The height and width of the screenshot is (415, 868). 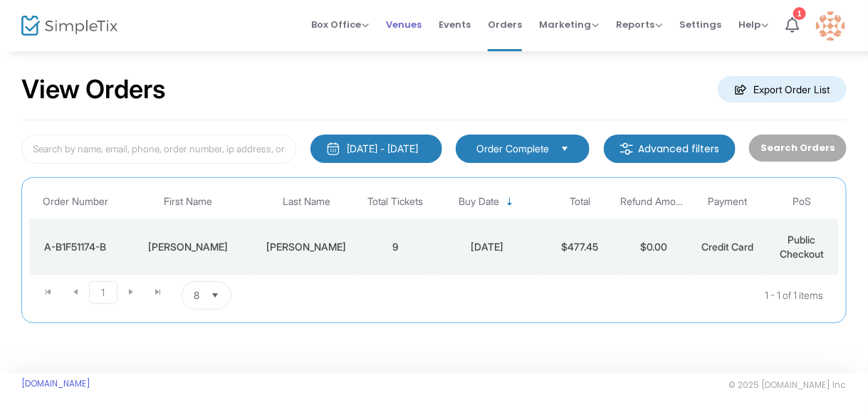 What do you see at coordinates (727, 202) in the screenshot?
I see `span: Payment` at bounding box center [727, 202].